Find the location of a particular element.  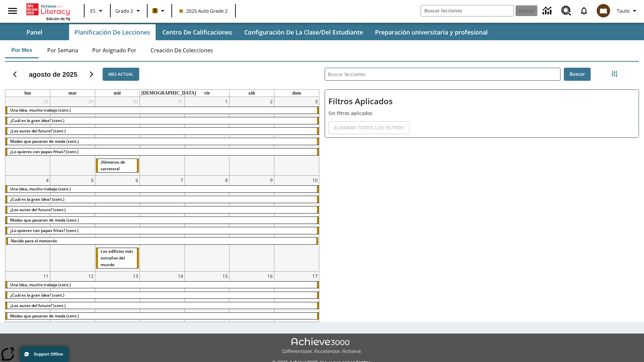

img: avatar image is located at coordinates (604, 11).